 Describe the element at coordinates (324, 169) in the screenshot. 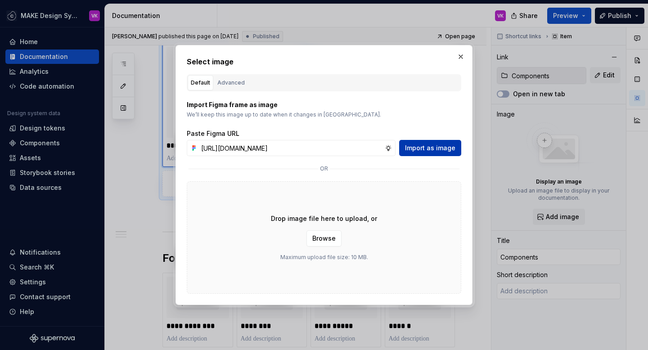

I see `p: or` at that location.